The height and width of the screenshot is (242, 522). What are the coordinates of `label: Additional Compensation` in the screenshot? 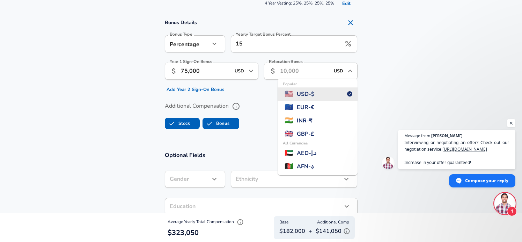 It's located at (261, 106).